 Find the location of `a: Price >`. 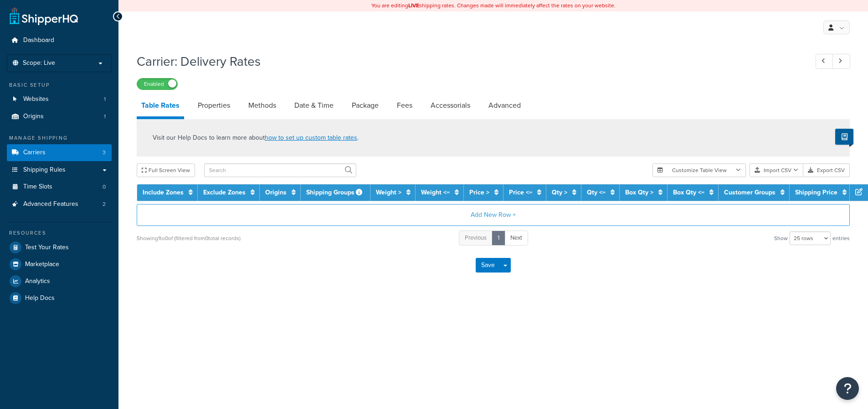

a: Price > is located at coordinates (480, 192).